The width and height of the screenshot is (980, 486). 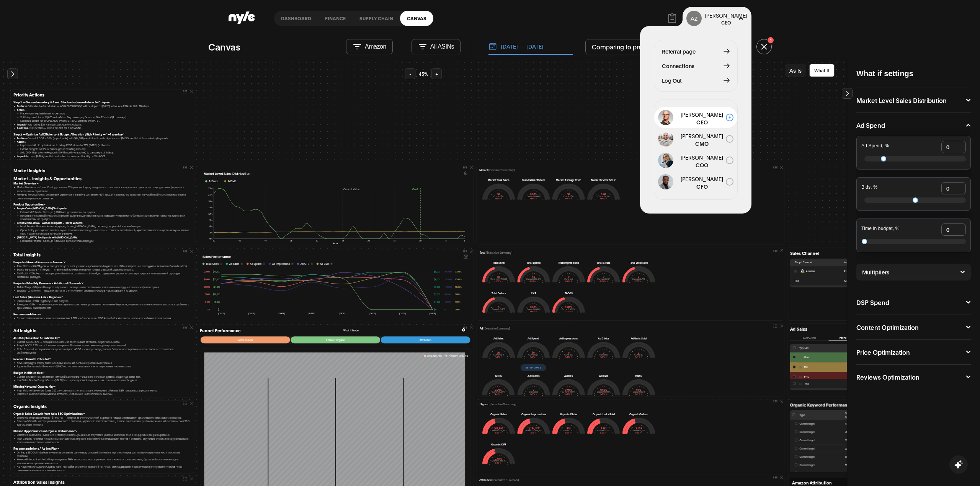 I want to click on tspan: 20, so click(x=369, y=241).